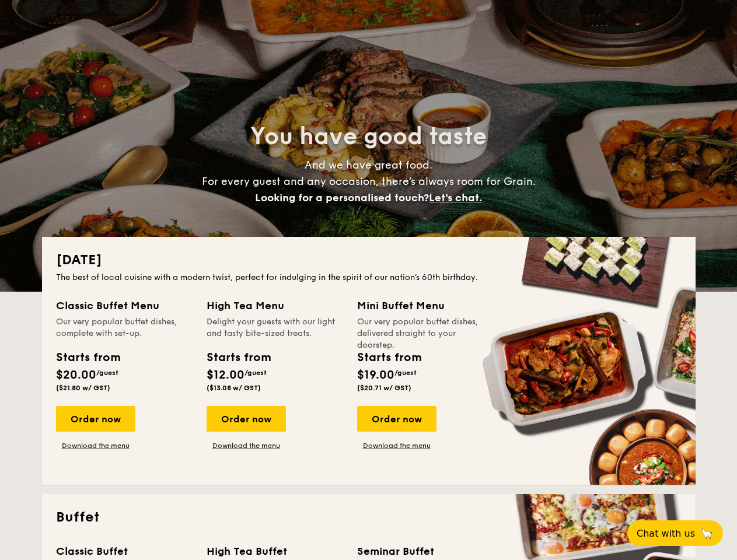 The width and height of the screenshot is (737, 560). I want to click on div: Classic Buffet, so click(124, 551).